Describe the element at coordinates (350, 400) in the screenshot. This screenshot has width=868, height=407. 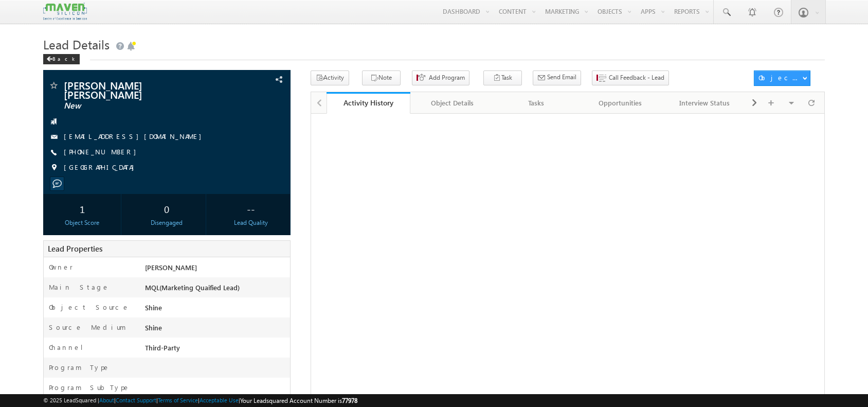
I see `span: 77978` at that location.